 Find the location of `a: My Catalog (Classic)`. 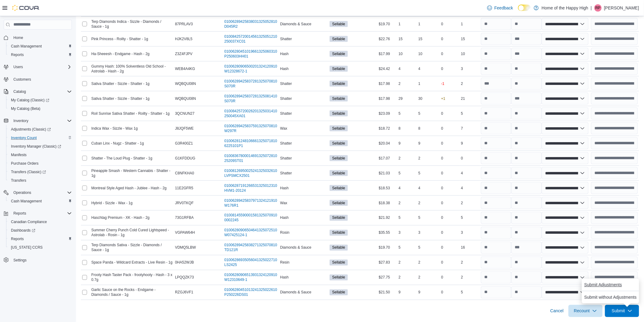

a: My Catalog (Classic) is located at coordinates (30, 100).